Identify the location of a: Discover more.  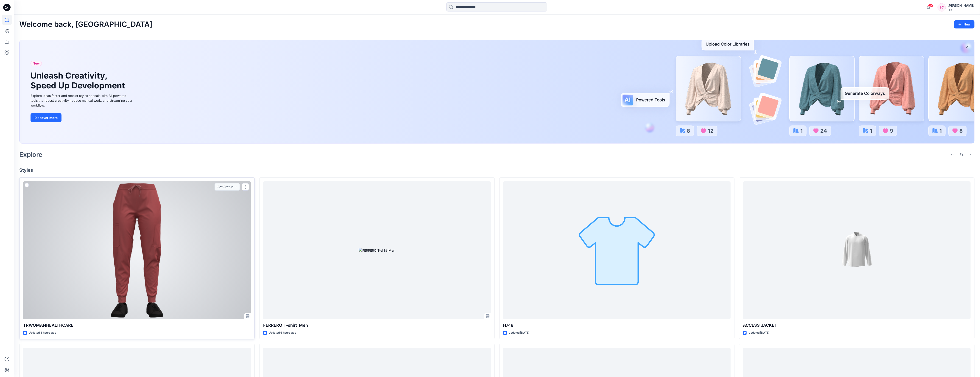
(82, 118).